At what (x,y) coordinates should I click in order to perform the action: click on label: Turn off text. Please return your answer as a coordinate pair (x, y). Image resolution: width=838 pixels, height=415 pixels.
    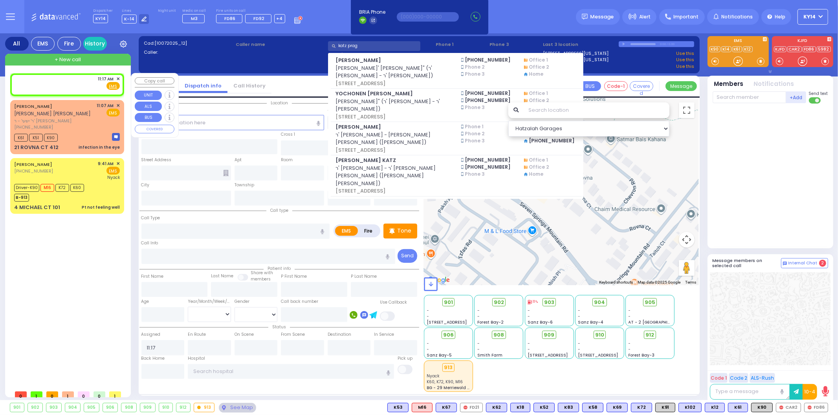
    Looking at the image, I should click on (815, 101).